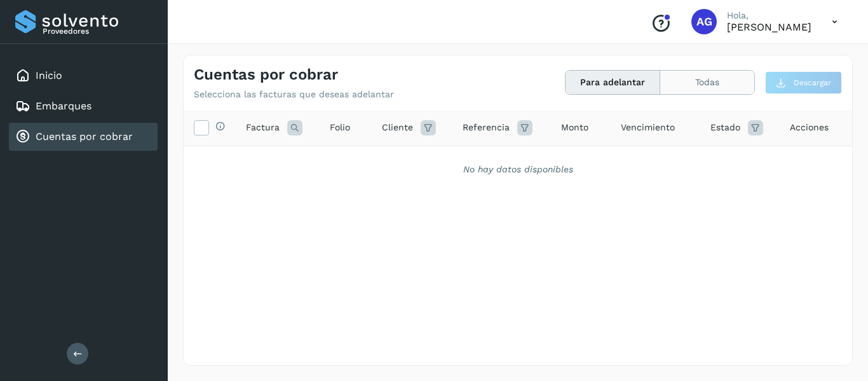 The height and width of the screenshot is (381, 868). I want to click on p: Hola,, so click(768, 15).